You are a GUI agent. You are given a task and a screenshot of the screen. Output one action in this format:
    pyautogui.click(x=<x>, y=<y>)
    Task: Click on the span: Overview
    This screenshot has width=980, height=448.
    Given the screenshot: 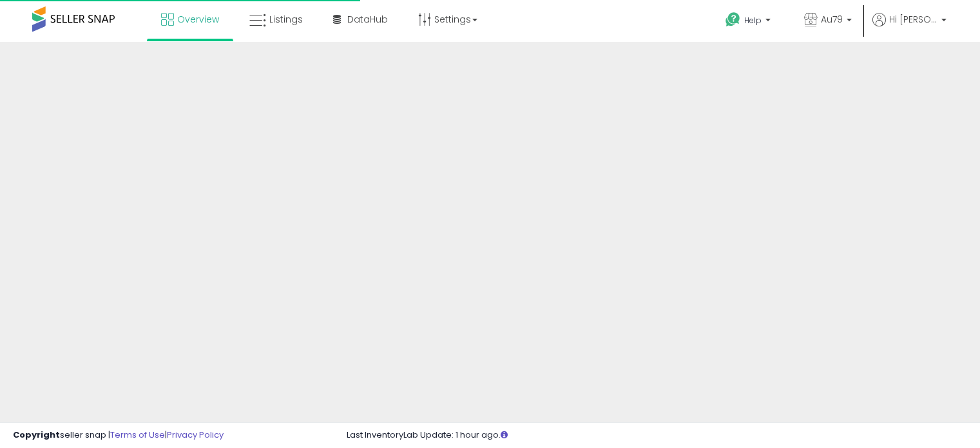 What is the action you would take?
    pyautogui.click(x=198, y=20)
    